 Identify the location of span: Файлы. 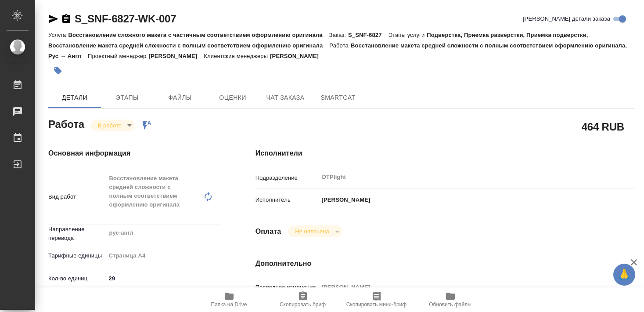
(180, 98).